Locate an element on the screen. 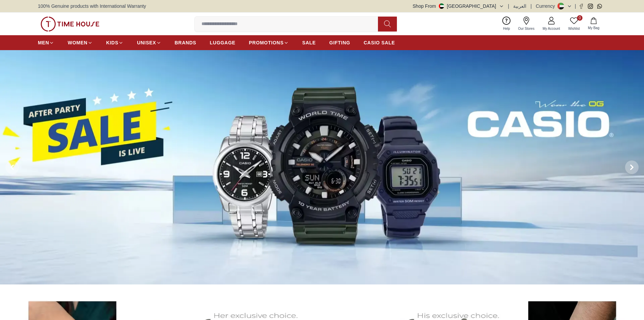 Image resolution: width=644 pixels, height=320 pixels. span: 0 is located at coordinates (580, 18).